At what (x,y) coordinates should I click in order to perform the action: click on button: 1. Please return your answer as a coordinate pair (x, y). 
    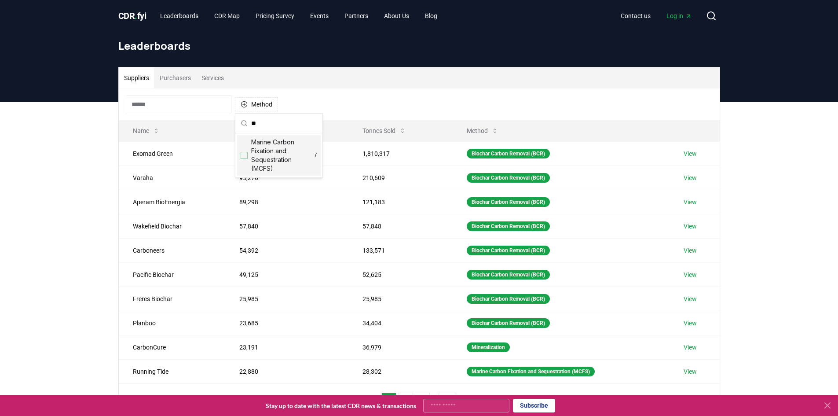
    Looking at the image, I should click on (389, 401).